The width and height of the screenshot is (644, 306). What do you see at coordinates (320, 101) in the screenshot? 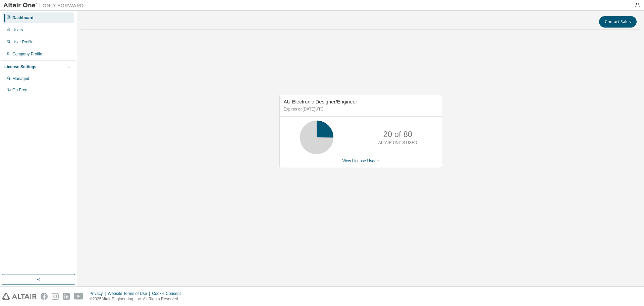
I see `span: AU Electronic Designer/Engineer` at bounding box center [320, 101].